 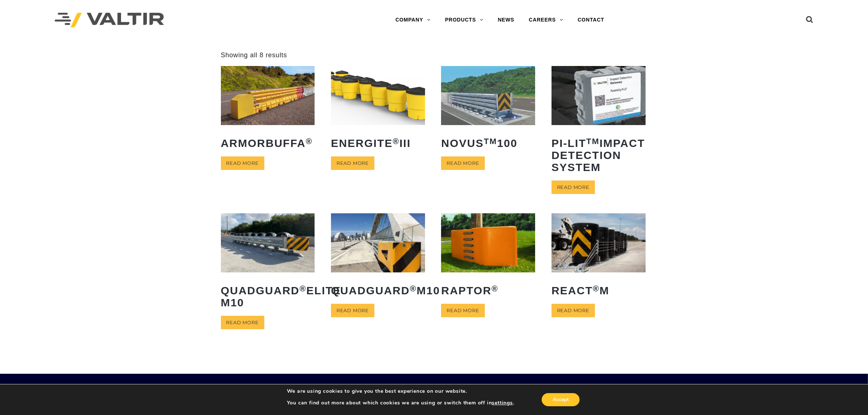 What do you see at coordinates (599, 257) in the screenshot?
I see `a: REACT®M` at bounding box center [599, 257].